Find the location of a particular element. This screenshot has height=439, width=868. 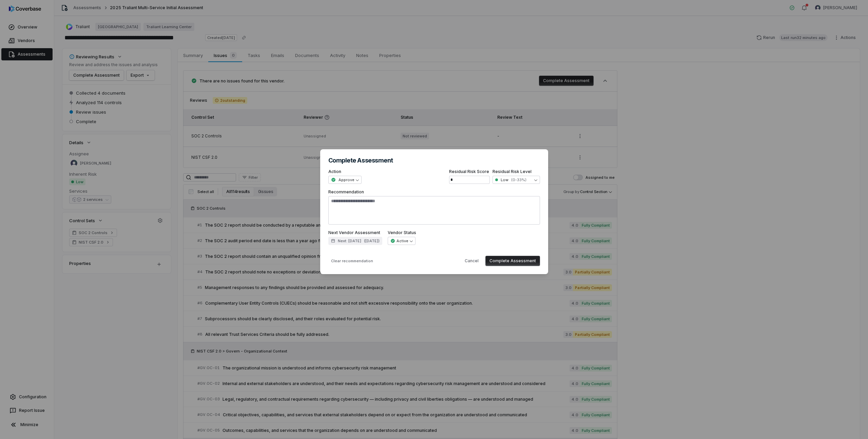

textarea: Recommendation is located at coordinates (434, 210).